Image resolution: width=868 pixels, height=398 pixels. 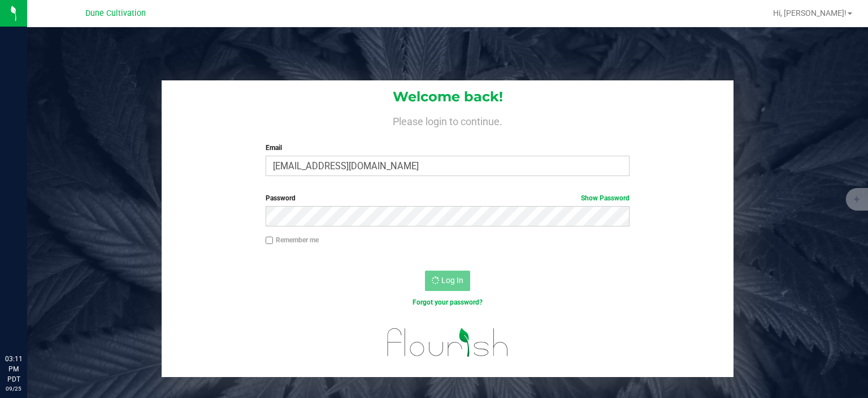 I want to click on p: 09/25, so click(x=13, y=388).